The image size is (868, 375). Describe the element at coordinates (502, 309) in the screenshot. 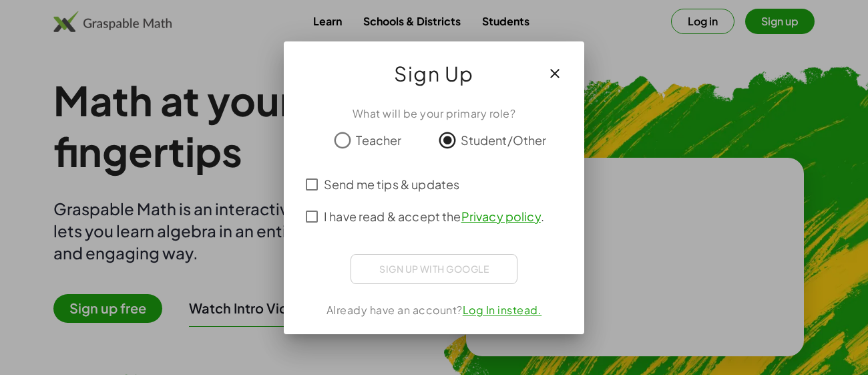

I see `a: Log In instead.` at that location.